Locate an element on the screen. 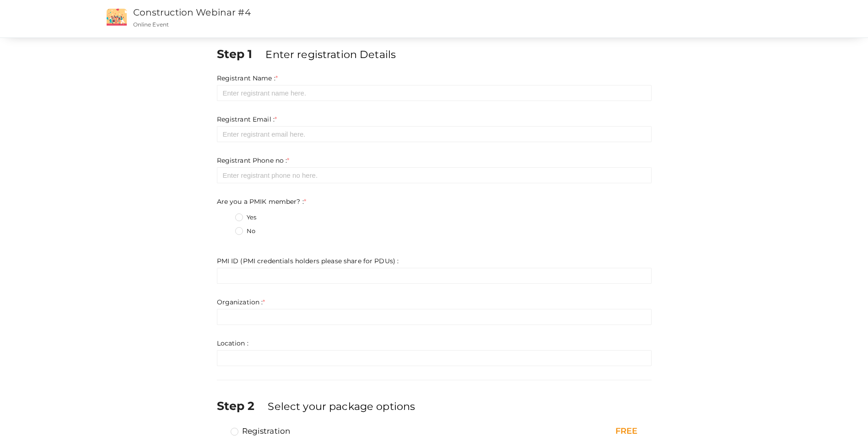  label: Select your package options is located at coordinates (341, 407).